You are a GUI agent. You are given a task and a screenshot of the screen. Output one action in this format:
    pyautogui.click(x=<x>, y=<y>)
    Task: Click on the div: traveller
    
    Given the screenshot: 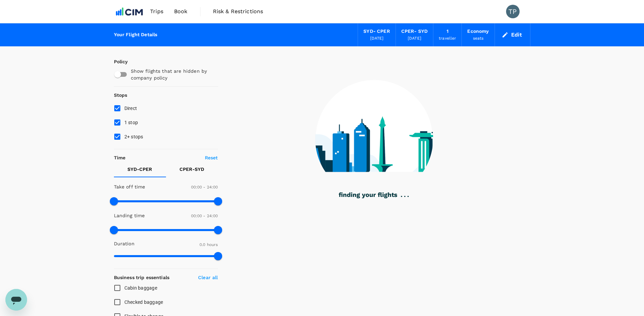 What is the action you would take?
    pyautogui.click(x=448, y=39)
    